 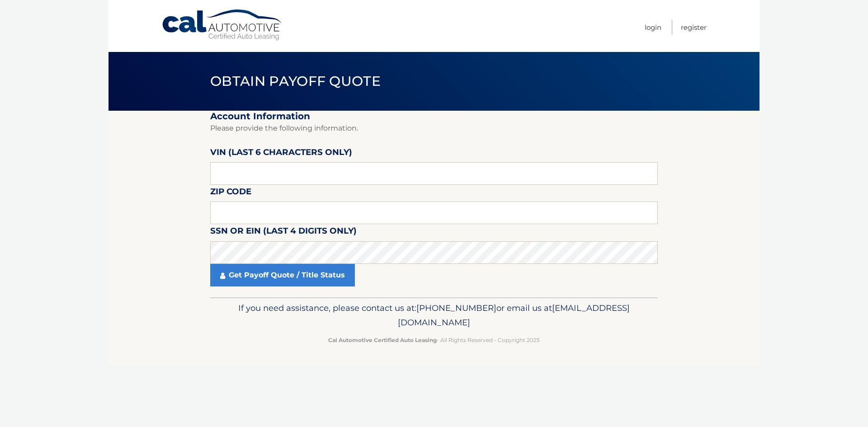 What do you see at coordinates (284, 232) in the screenshot?
I see `label: SSN or EIN (last 4 digits only)` at bounding box center [284, 232].